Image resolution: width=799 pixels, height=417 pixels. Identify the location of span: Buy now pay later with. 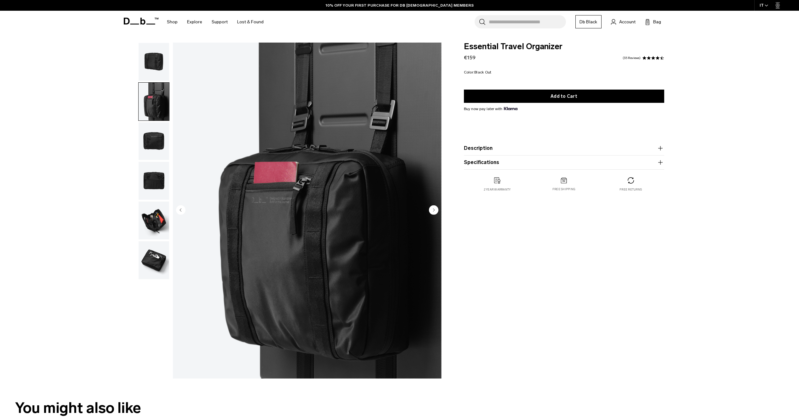
(491, 109).